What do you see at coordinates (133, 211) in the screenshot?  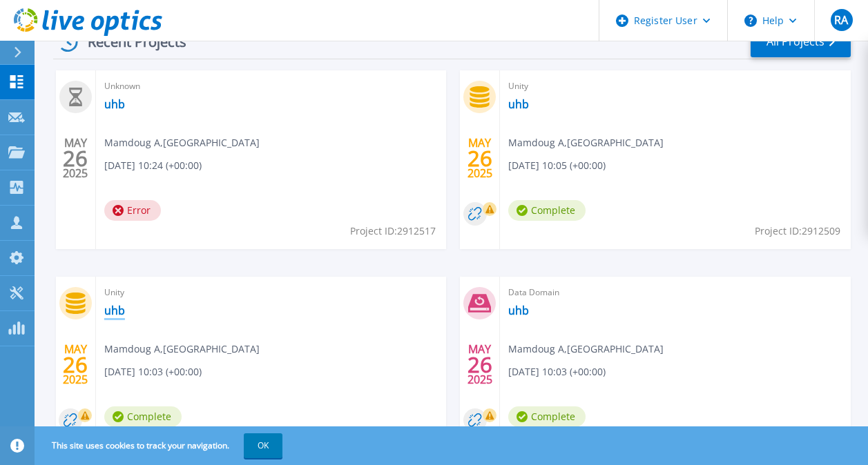 I see `span: Error` at bounding box center [133, 211].